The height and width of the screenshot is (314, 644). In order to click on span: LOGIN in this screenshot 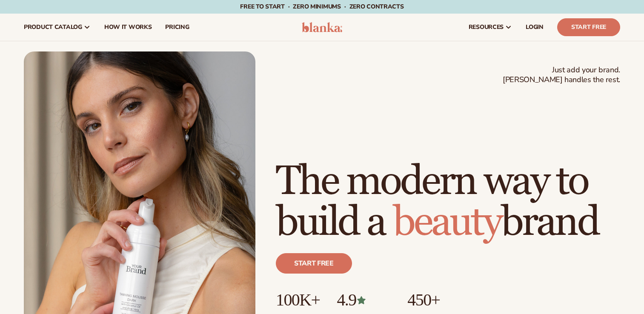, I will do `click(534, 27)`.